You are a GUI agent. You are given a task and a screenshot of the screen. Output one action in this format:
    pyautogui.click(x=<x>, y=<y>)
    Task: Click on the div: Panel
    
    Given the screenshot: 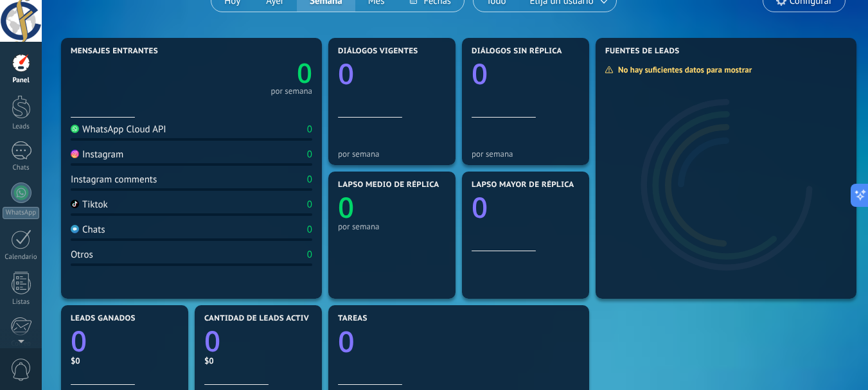 What is the action you would take?
    pyautogui.click(x=21, y=81)
    